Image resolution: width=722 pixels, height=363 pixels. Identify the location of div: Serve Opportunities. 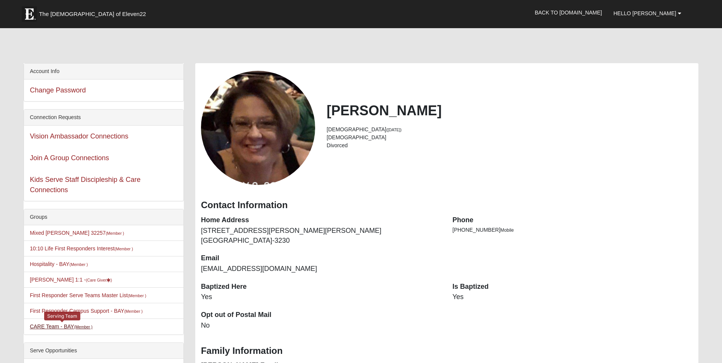
(104, 351).